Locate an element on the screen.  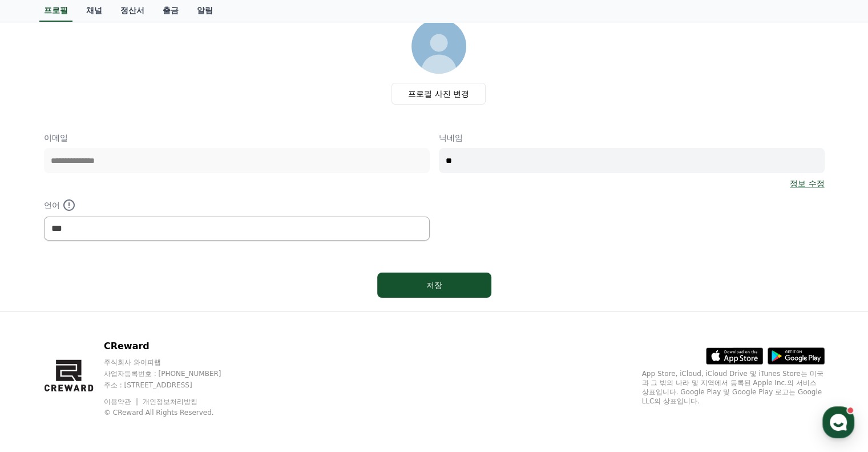
a: 대화 is located at coordinates (112, 371).